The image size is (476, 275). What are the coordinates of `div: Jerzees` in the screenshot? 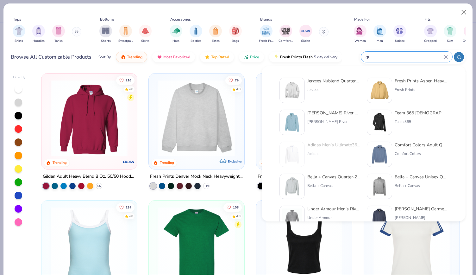 It's located at (334, 90).